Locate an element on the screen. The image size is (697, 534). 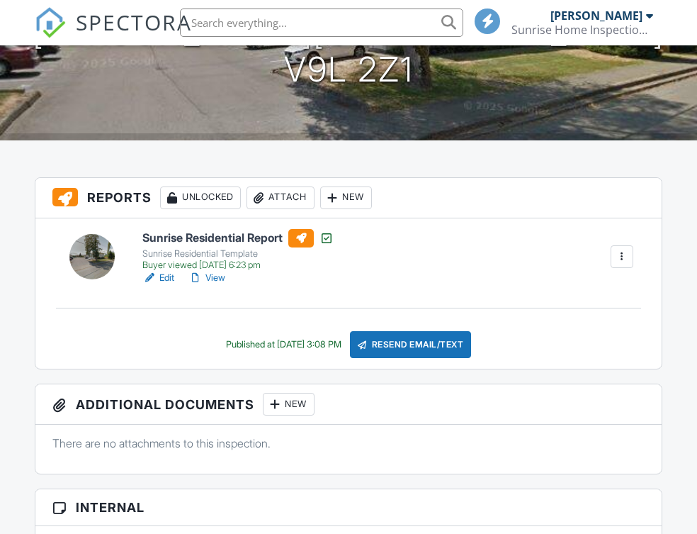
div: Resend Email/Text is located at coordinates (411, 344).